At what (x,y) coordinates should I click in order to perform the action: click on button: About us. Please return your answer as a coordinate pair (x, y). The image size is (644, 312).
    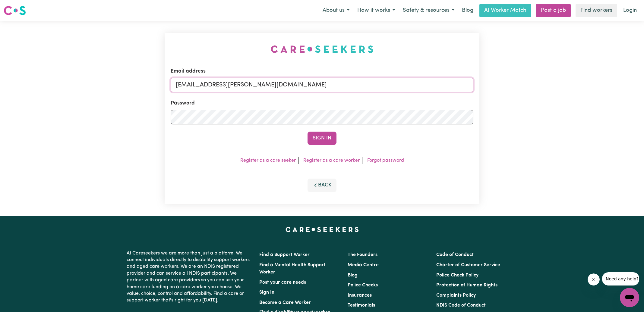
    Looking at the image, I should click on (336, 10).